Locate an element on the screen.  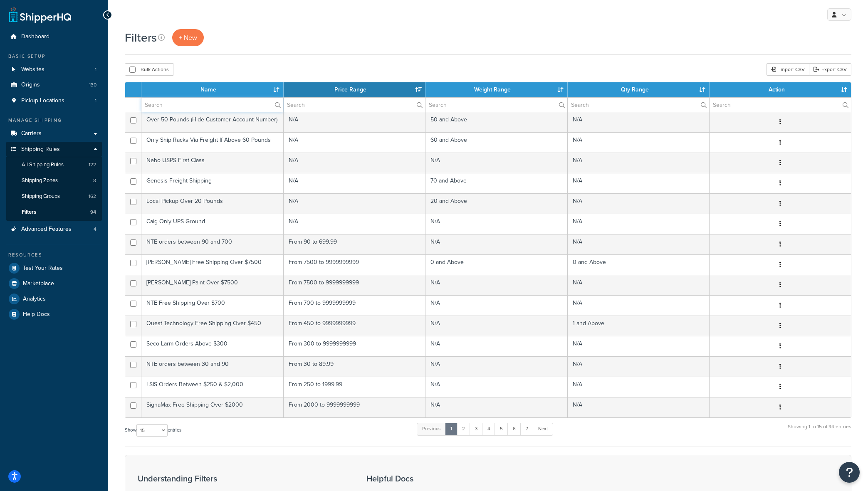
li: Filters is located at coordinates (54, 212).